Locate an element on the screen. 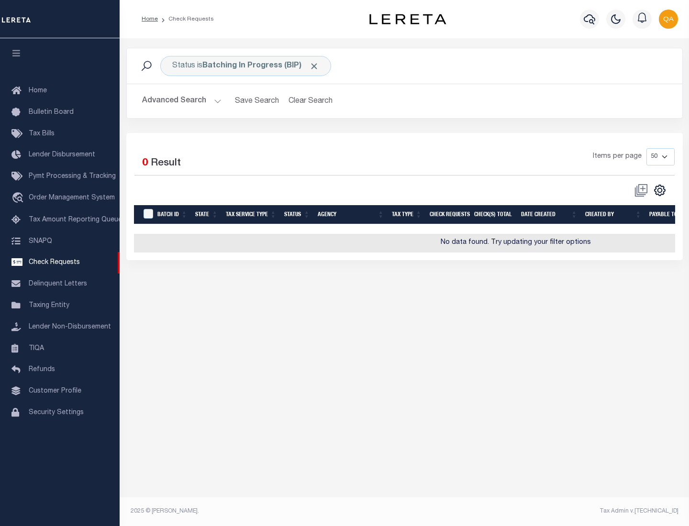 The height and width of the screenshot is (526, 689). span: Order Management System is located at coordinates (72, 198).